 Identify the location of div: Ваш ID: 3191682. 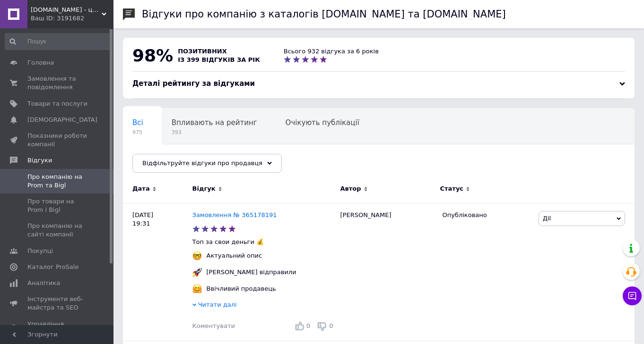
(72, 18).